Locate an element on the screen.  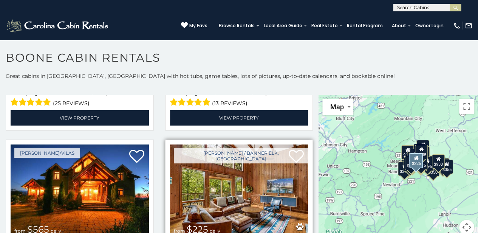
span: My Favs is located at coordinates (198, 26).